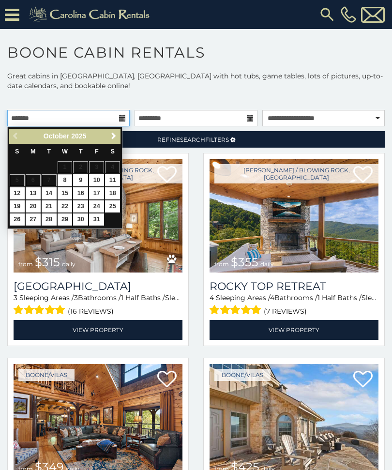 Image resolution: width=392 pixels, height=470 pixels. Describe the element at coordinates (193, 139) in the screenshot. I see `span: Search` at that location.